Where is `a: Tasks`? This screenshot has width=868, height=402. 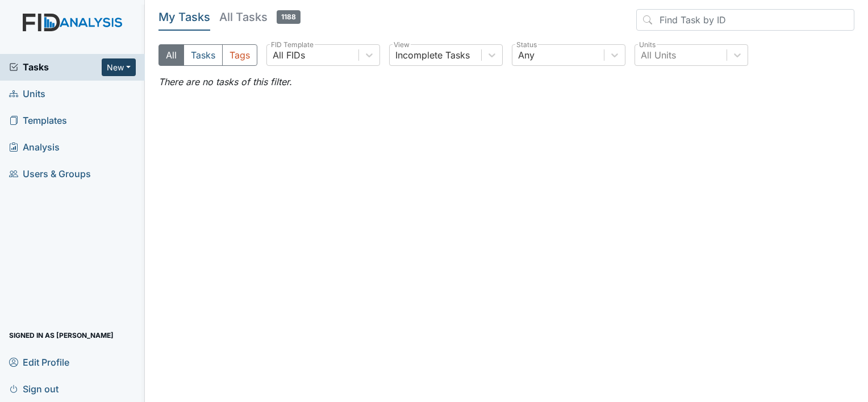 a: Tasks is located at coordinates (55, 67).